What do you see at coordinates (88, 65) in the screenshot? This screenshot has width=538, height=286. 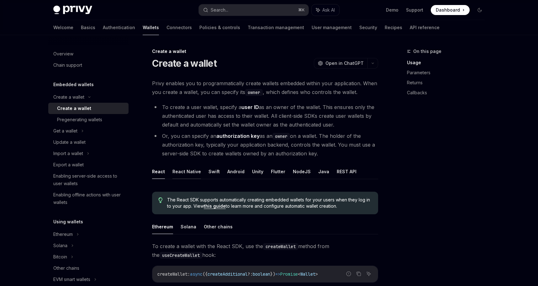 I see `a: Chain support` at bounding box center [88, 65].